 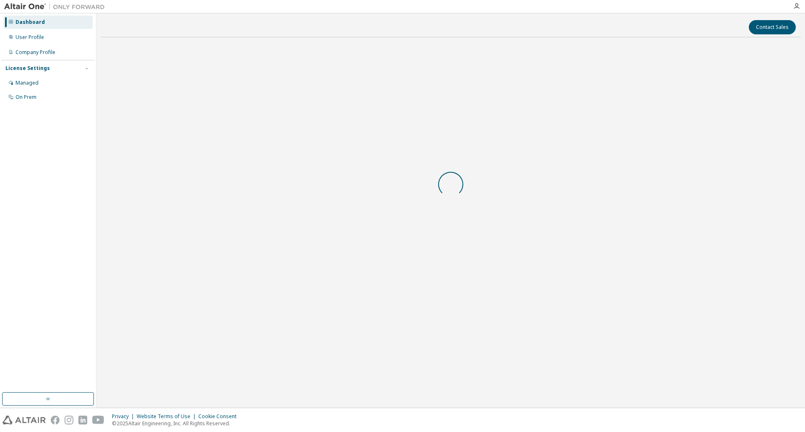 I want to click on div: Managed, so click(x=27, y=83).